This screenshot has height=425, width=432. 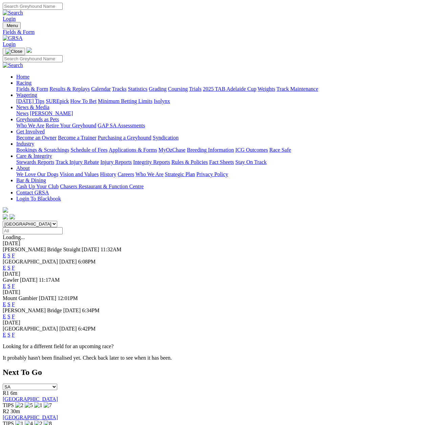 I want to click on div: Get Involved, so click(x=223, y=138).